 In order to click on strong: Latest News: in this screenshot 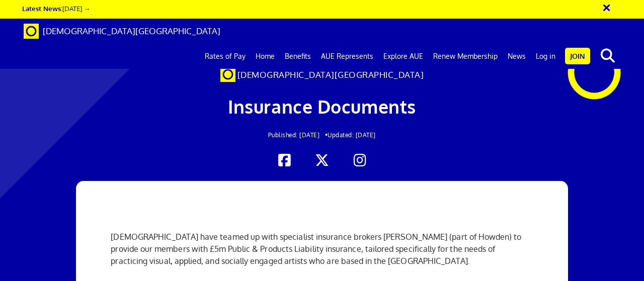, I will do `click(42, 8)`.